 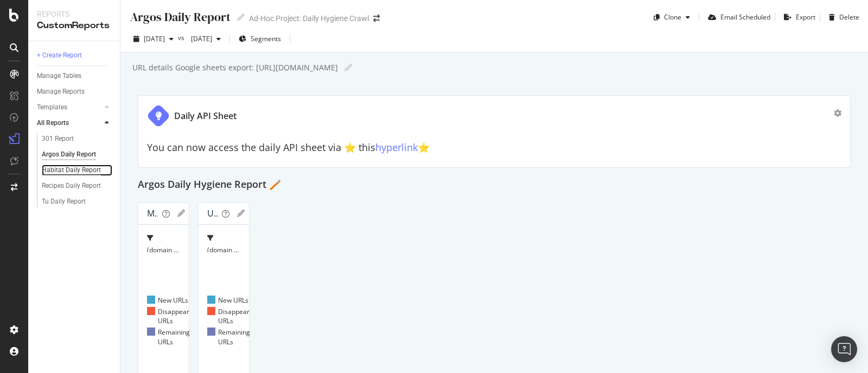 I want to click on button: Email Scheduled, so click(x=736, y=17).